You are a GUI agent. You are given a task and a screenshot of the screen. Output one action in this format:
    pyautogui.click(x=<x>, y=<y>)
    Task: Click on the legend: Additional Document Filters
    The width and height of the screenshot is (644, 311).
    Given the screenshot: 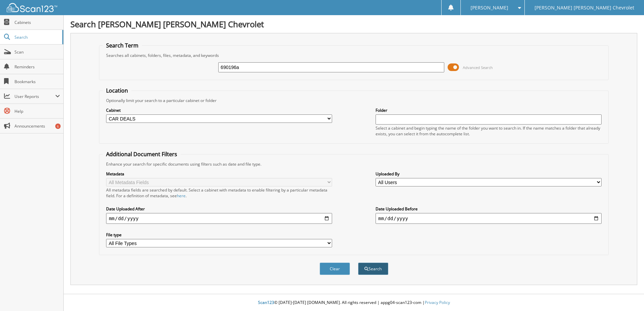 What is the action you would take?
    pyautogui.click(x=141, y=154)
    